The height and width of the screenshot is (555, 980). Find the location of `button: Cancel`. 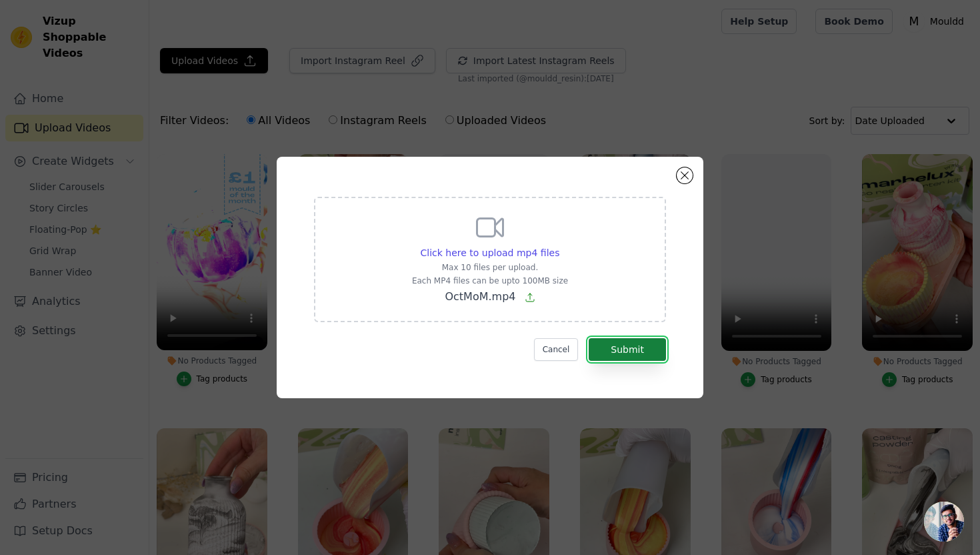

button: Cancel is located at coordinates (556, 350).